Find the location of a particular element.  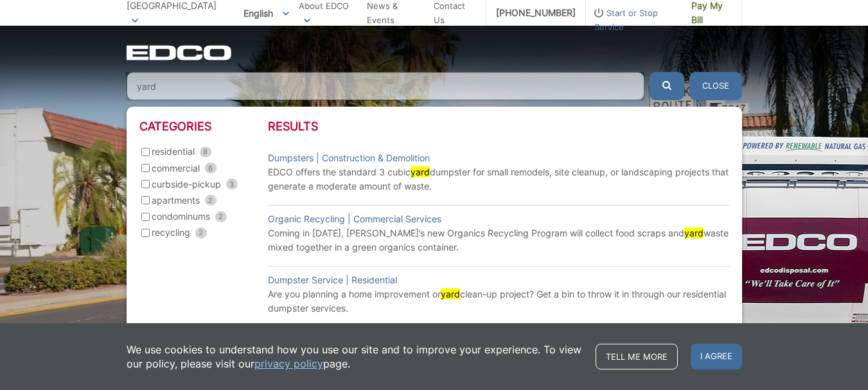

h3: Categories is located at coordinates (203, 127).